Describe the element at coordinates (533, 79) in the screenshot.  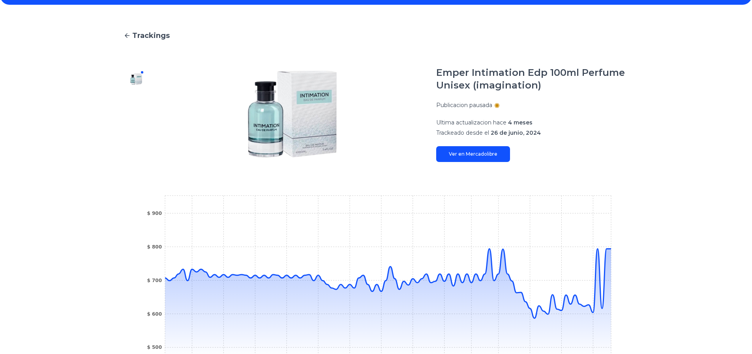
I see `h1: Emper Intimation Edp 100ml Perfume Unisex (imagination)` at that location.